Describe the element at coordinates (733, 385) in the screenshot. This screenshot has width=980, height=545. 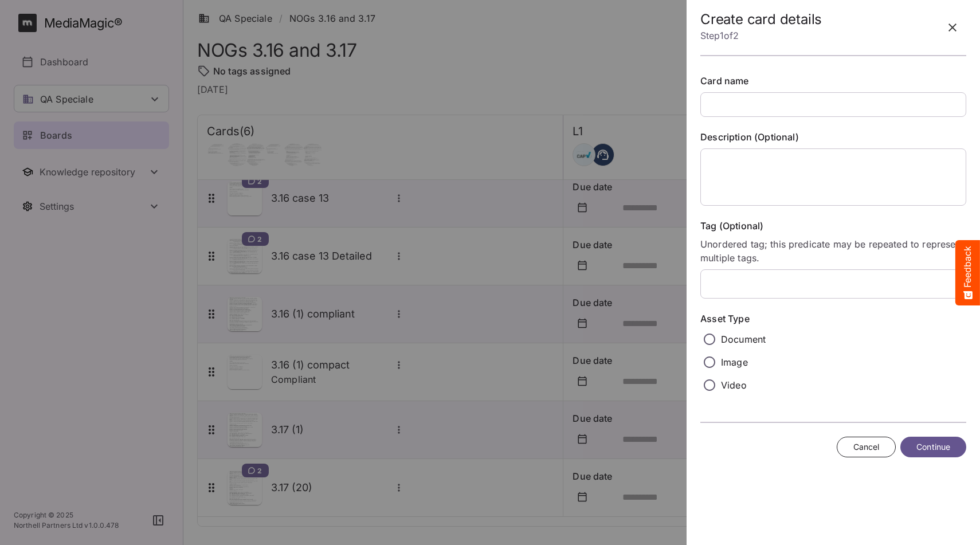
I see `p: Video` at that location.